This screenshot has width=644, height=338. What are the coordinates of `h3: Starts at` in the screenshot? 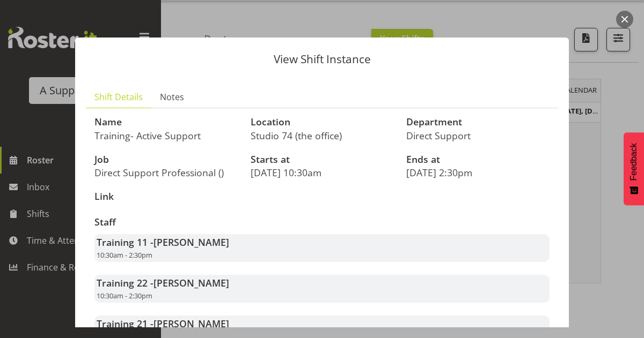 It's located at (322, 160).